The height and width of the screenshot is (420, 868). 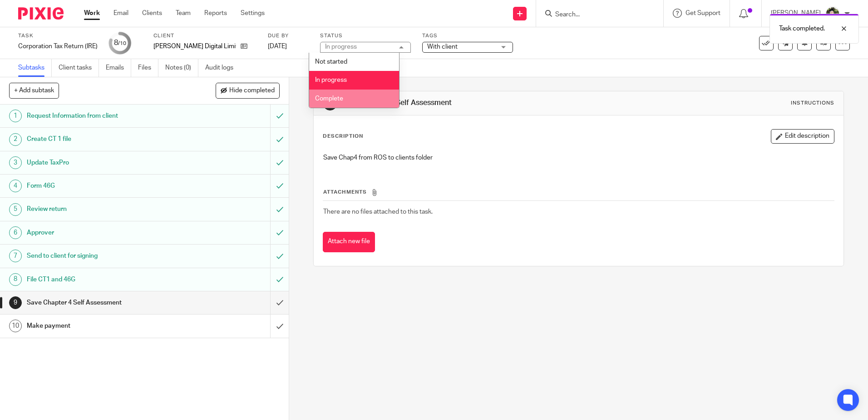 What do you see at coordinates (34, 91) in the screenshot?
I see `button: + Add subtask` at bounding box center [34, 91].